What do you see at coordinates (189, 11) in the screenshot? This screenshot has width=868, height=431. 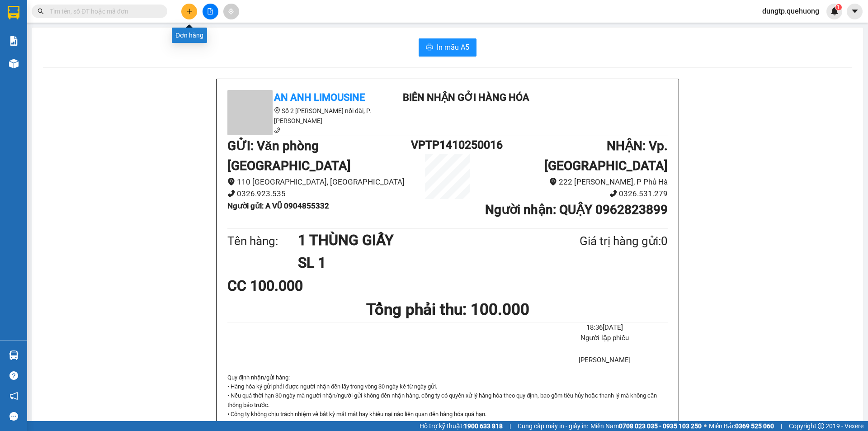 I see `button: plus` at bounding box center [189, 11].